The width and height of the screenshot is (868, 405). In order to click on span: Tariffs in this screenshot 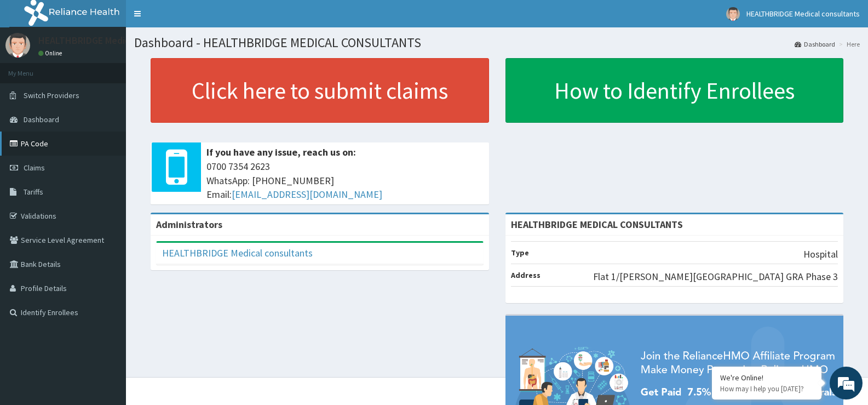, I will do `click(34, 191)`.